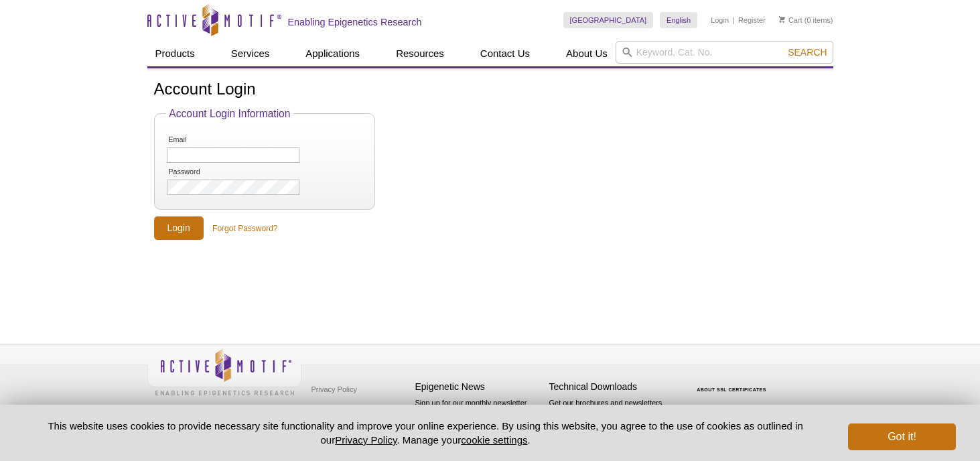  Describe the element at coordinates (201, 139) in the screenshot. I see `label: Email` at that location.